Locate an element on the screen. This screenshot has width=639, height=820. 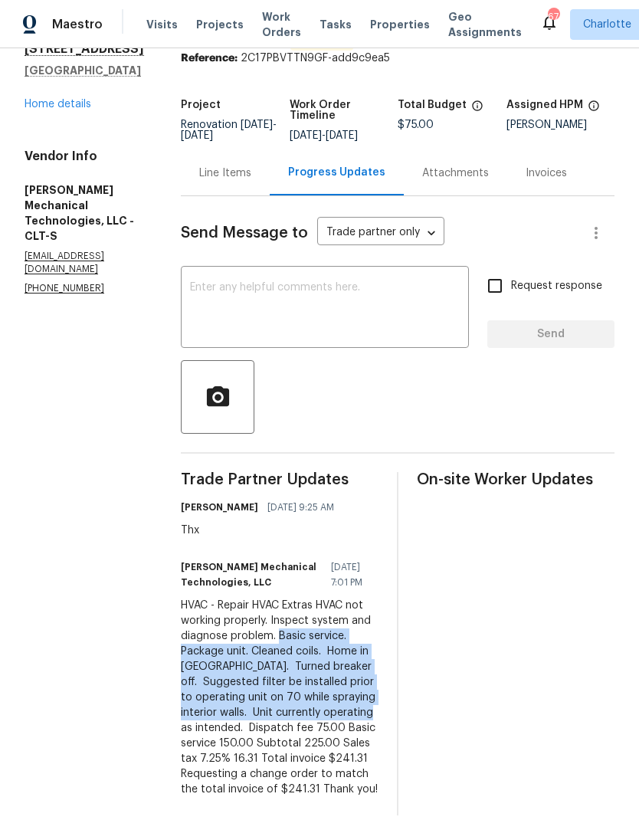
span: Send Message to is located at coordinates (244, 233).